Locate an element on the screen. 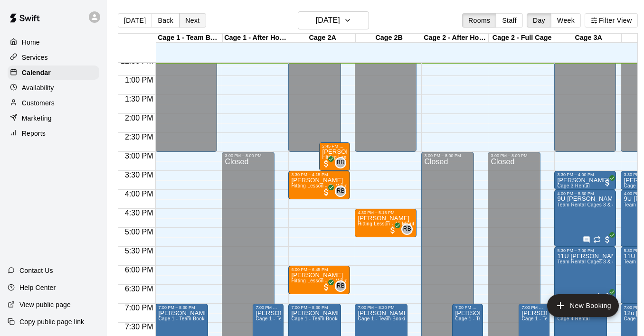 The height and width of the screenshot is (336, 644). div: 4:00 PM – 5:30 PM: 9U Mendy - Team Practice is located at coordinates (585, 219).